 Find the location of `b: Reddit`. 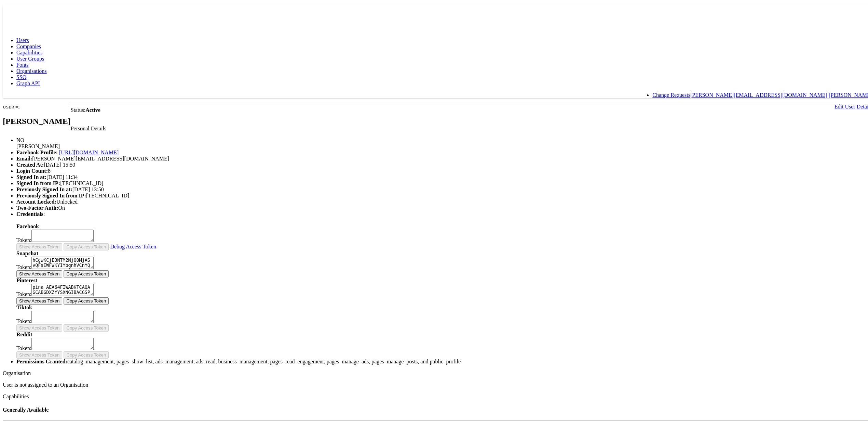

b: Reddit is located at coordinates (24, 332).